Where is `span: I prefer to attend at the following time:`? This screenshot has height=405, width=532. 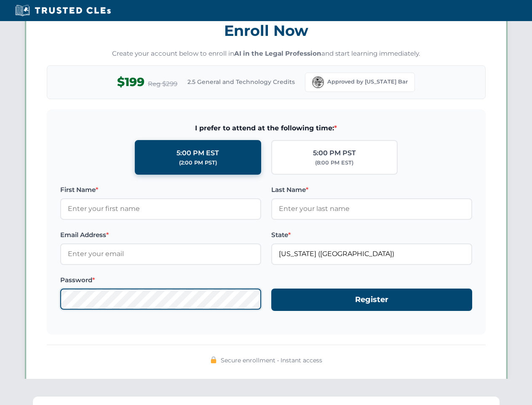
span: I prefer to attend at the following time: is located at coordinates (266, 128).